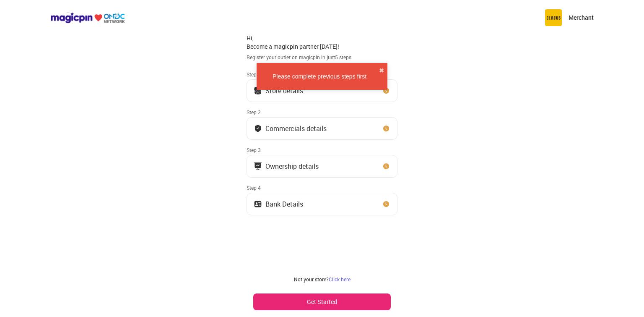  Describe the element at coordinates (322, 150) in the screenshot. I see `div: Step 3` at that location.